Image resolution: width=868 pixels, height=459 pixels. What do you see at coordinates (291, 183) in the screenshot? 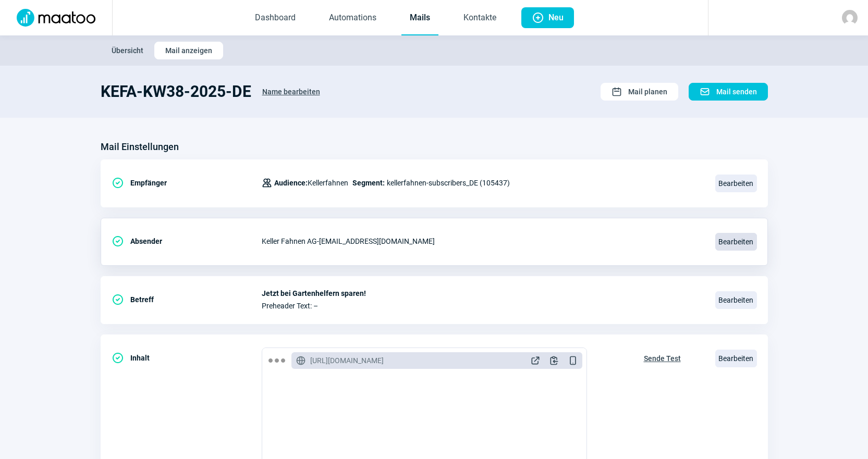
I see `span: Audience:` at bounding box center [291, 183].